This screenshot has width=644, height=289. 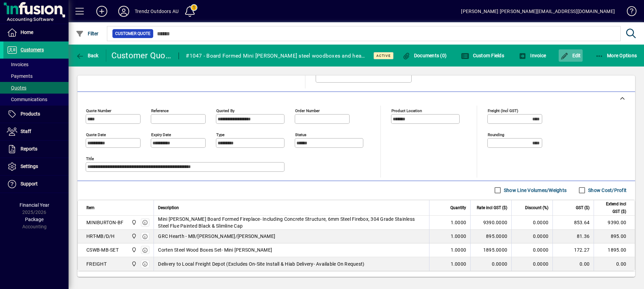 I want to click on mat-label: Status, so click(x=301, y=134).